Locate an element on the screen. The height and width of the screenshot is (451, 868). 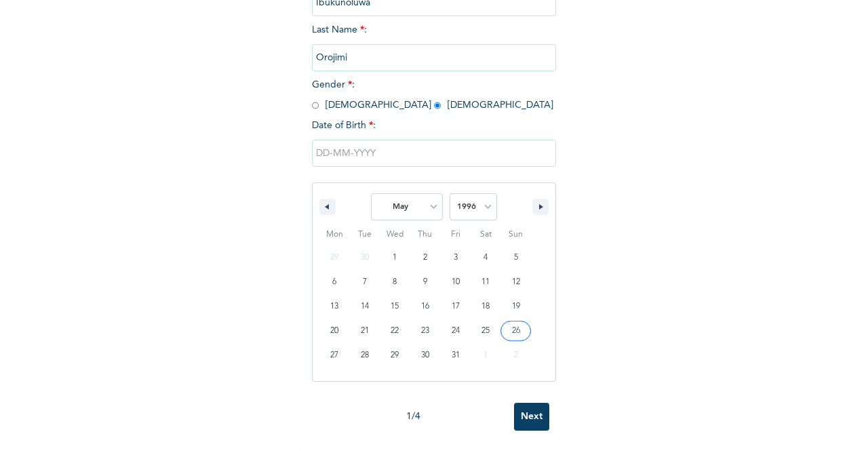
span: Last Name : is located at coordinates (434, 44).